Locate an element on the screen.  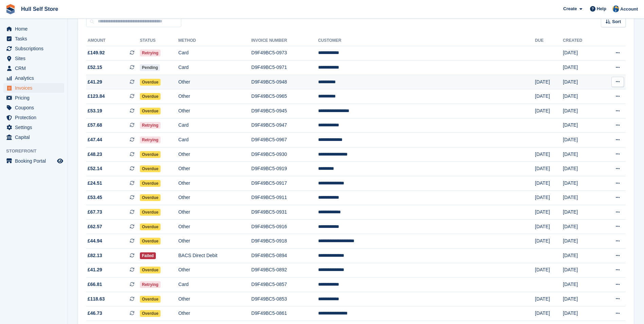
span: Pricing is located at coordinates (35, 97).